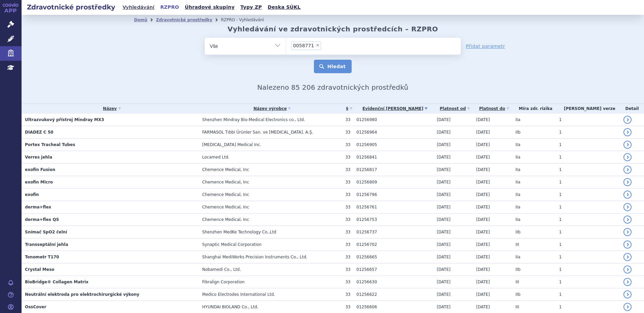 The height and width of the screenshot is (313, 644). I want to click on a: Platnost do, so click(495, 108).